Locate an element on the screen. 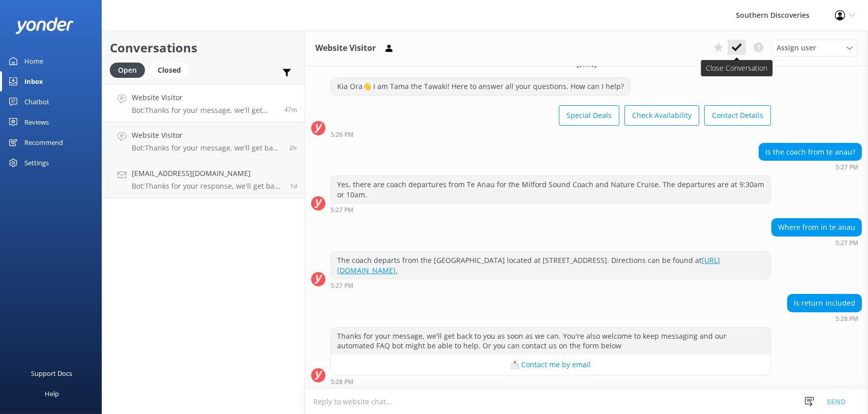 Image resolution: width=868 pixels, height=414 pixels. div: Yes, there are coach departures from Te Anau for the Milford Sound Coach and Nature Cruise. The d... is located at coordinates (551, 189).